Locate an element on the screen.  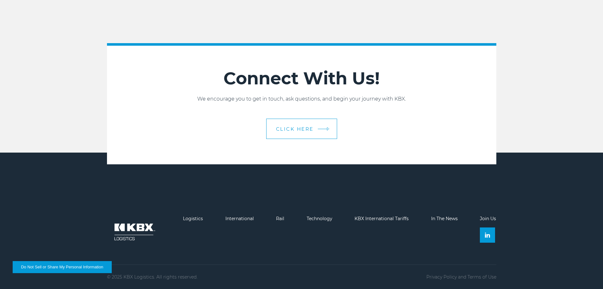
a: Technology is located at coordinates (320, 218).